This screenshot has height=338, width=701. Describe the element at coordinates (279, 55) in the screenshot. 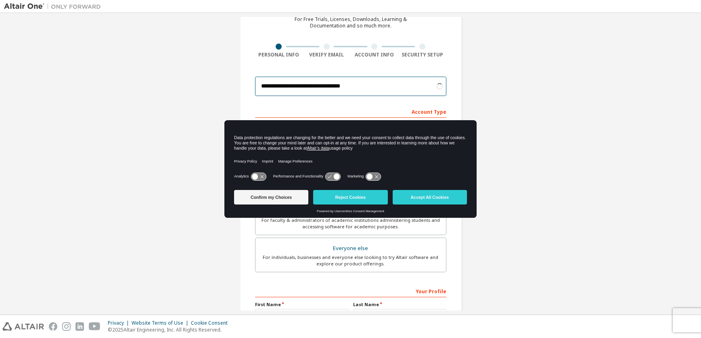

I see `div: Personal Info` at that location.